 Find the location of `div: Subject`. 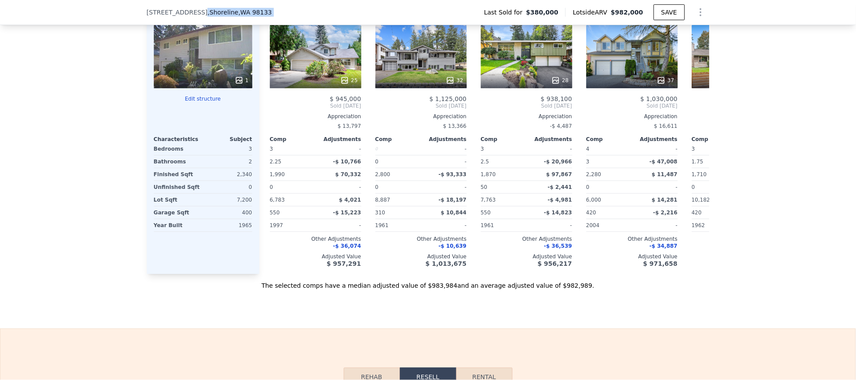

div: Subject is located at coordinates (228, 139).